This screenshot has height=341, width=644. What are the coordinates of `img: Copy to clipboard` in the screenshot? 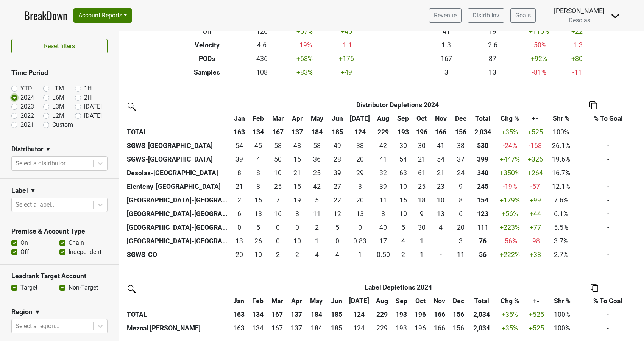 It's located at (594, 288).